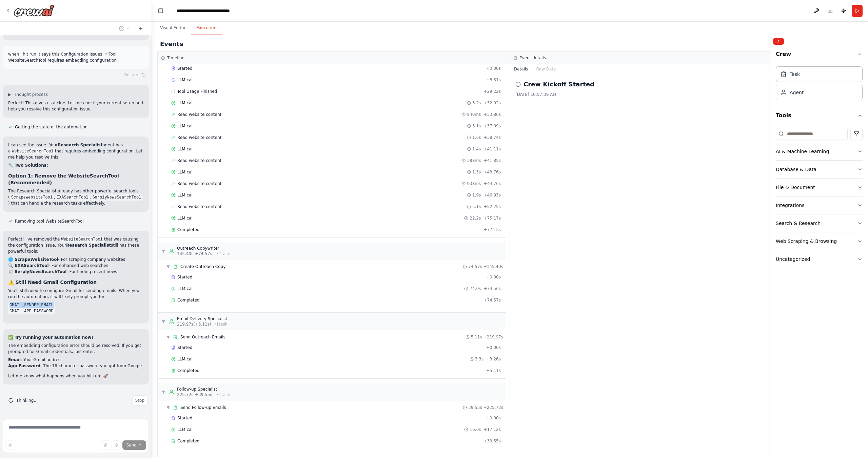  What do you see at coordinates (819, 205) in the screenshot?
I see `button: Integrations` at bounding box center [819, 205].